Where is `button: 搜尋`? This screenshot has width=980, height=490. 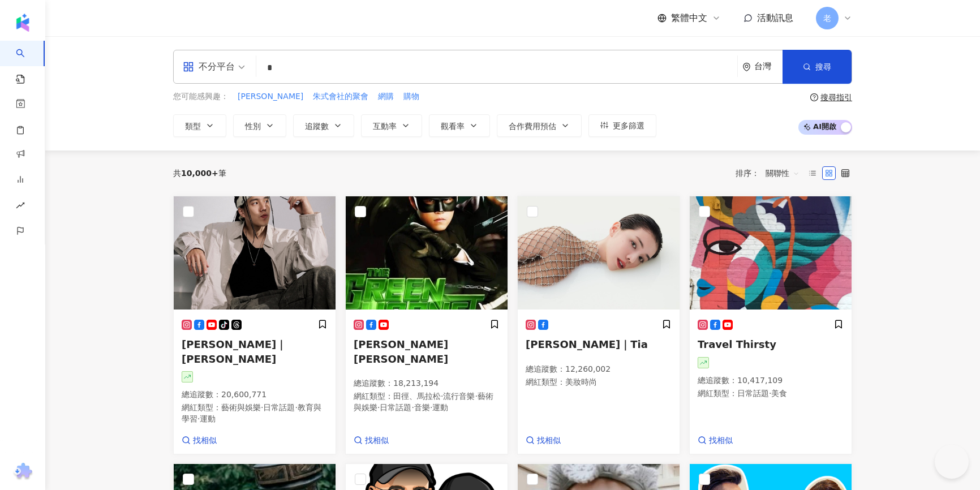 button: 搜尋 is located at coordinates (817, 67).